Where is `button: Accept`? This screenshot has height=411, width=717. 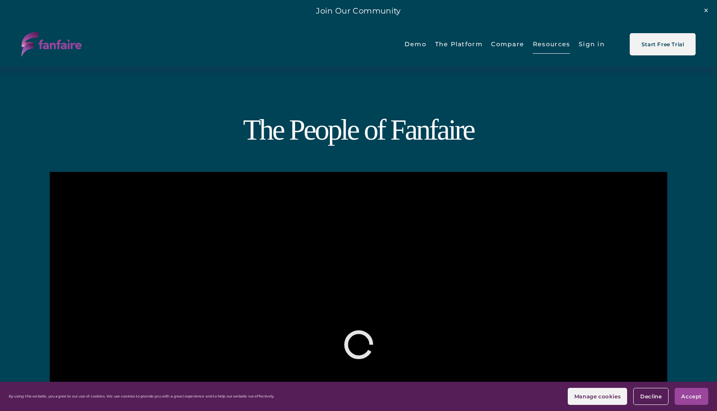 button: Accept is located at coordinates (691, 396).